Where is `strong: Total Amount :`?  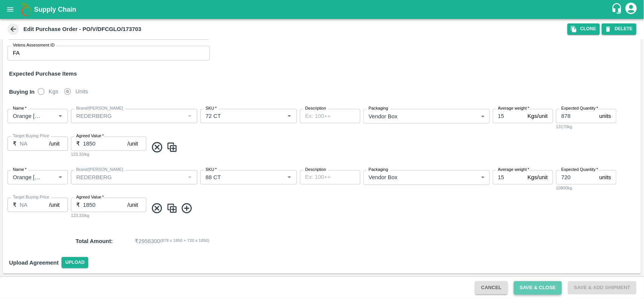 strong: Total Amount : is located at coordinates (94, 241).